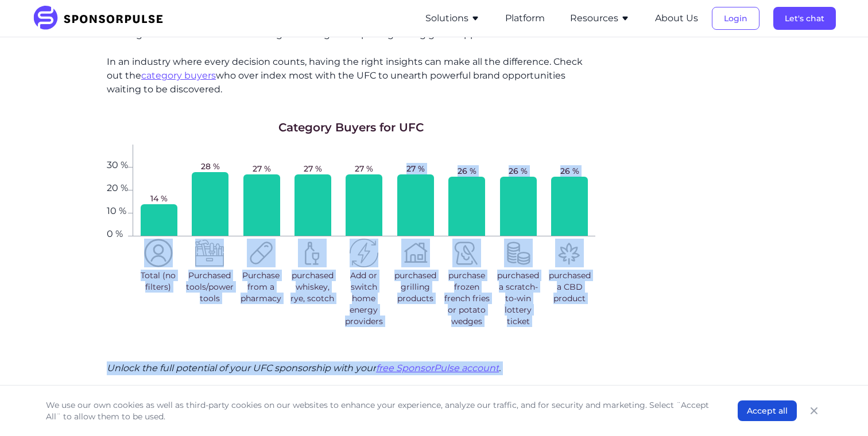 The width and height of the screenshot is (868, 436). I want to click on span: 20 %, so click(117, 187).